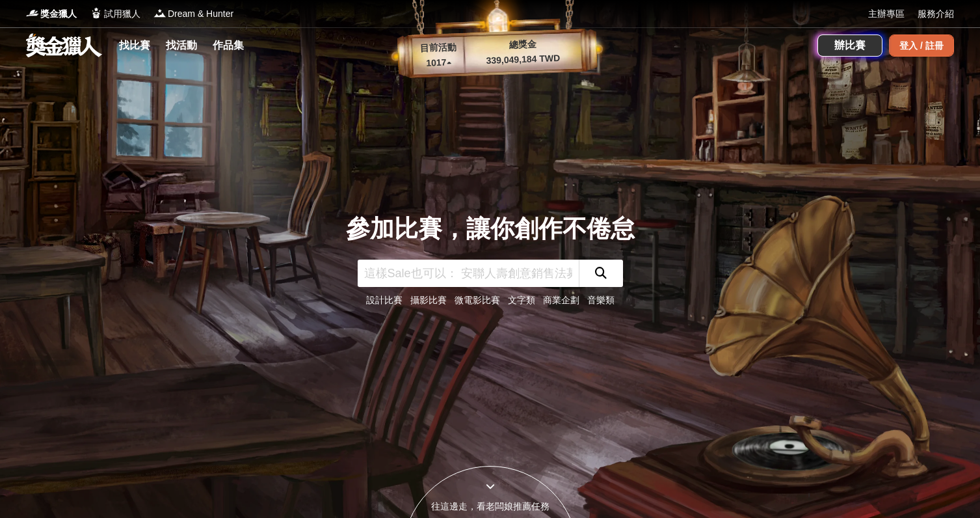 This screenshot has height=518, width=980. I want to click on a: 文字類, so click(522, 299).